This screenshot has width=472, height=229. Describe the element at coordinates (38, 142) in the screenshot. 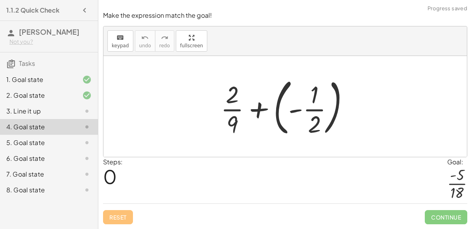

I see `div: 5. Goal state` at that location.